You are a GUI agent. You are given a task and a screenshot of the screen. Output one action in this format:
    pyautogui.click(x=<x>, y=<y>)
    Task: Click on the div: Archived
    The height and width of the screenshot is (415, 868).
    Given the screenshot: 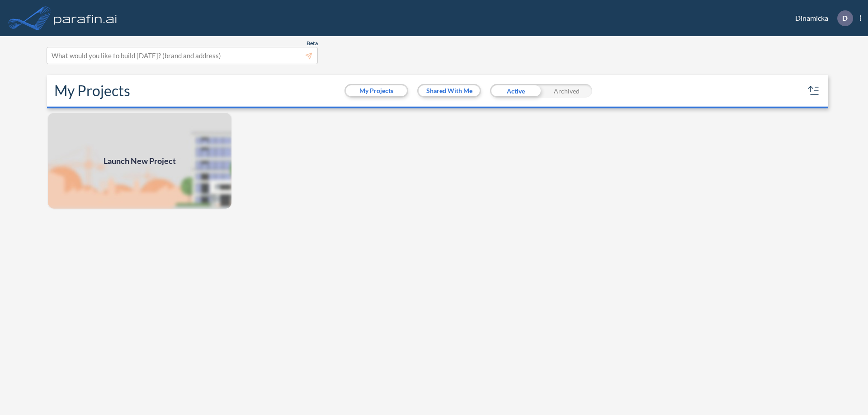 What is the action you would take?
    pyautogui.click(x=566, y=91)
    